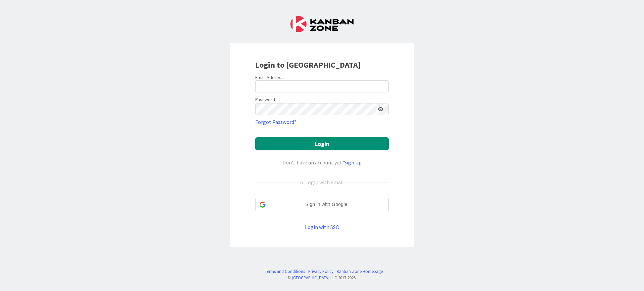  I want to click on label: Password, so click(265, 99).